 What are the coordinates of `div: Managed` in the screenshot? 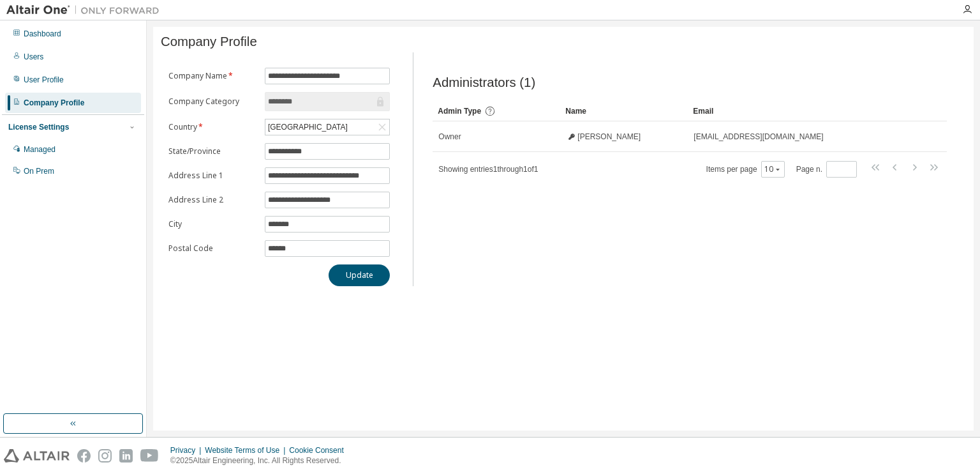 It's located at (39, 149).